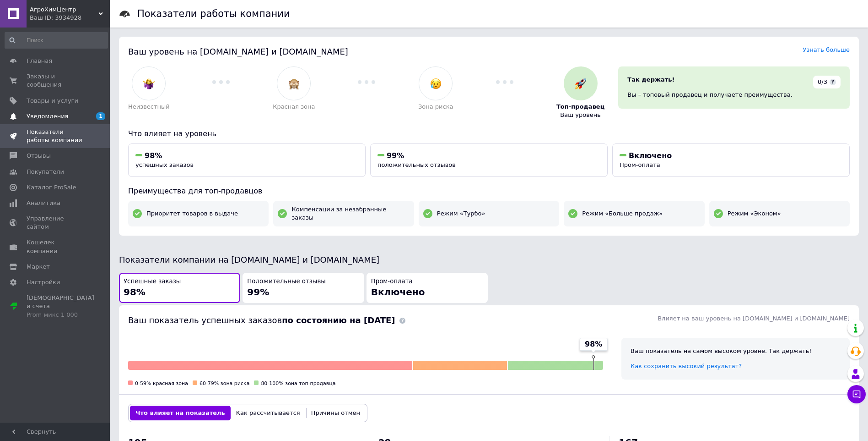 The height and width of the screenshot is (441, 868). What do you see at coordinates (225, 383) in the screenshot?
I see `span: 60-79% зона риска` at bounding box center [225, 383].